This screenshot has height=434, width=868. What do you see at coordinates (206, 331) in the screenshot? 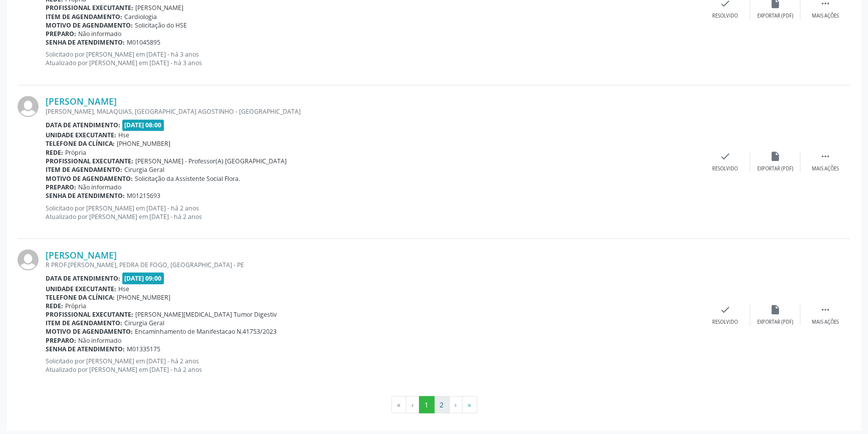
I see `span: Encaminhamento de Manifestacao N.41753/2023` at bounding box center [206, 331].